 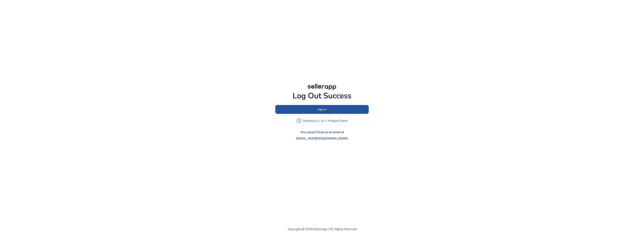 I want to click on h1: Log Out Success, so click(x=322, y=96).